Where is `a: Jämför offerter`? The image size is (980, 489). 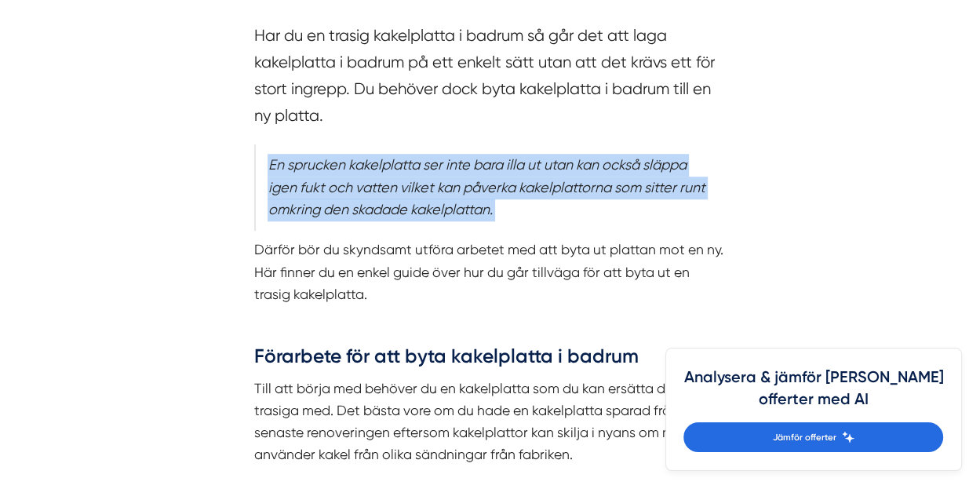
a: Jämför offerter is located at coordinates (813, 437).